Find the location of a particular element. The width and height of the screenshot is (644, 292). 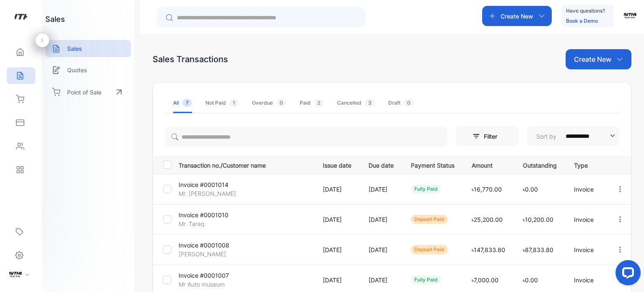

p: Invoice #0001014 is located at coordinates (203, 184).